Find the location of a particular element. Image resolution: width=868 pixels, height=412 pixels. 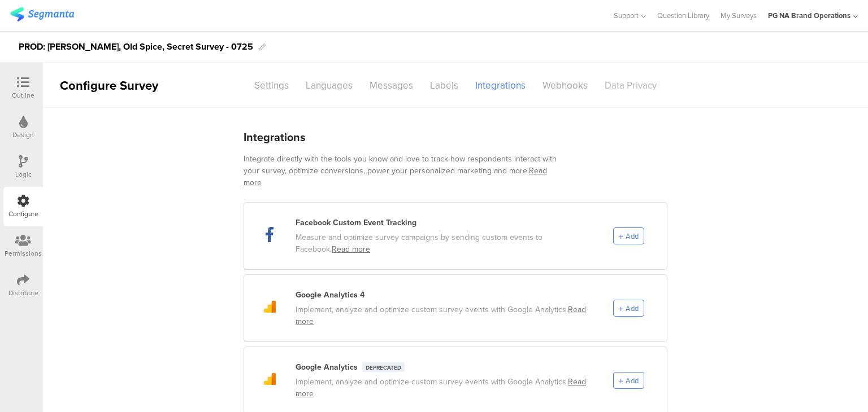

div: Distribute is located at coordinates (23, 293).